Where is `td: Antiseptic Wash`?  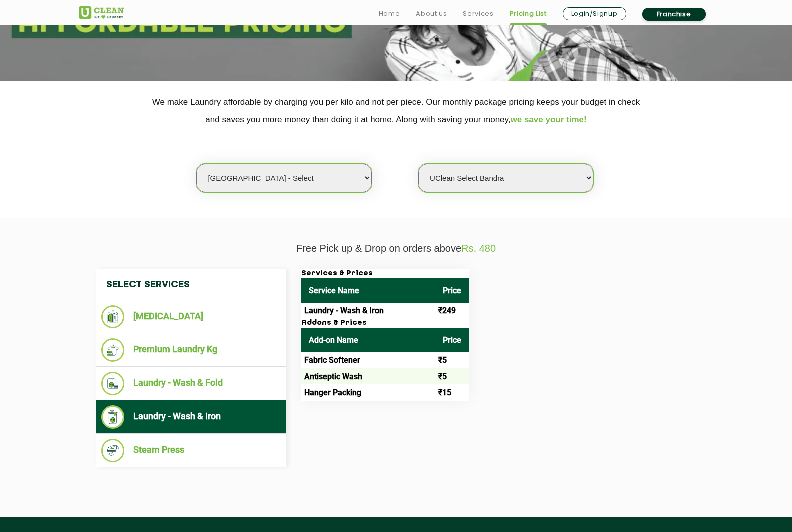 td: Antiseptic Wash is located at coordinates (368, 376).